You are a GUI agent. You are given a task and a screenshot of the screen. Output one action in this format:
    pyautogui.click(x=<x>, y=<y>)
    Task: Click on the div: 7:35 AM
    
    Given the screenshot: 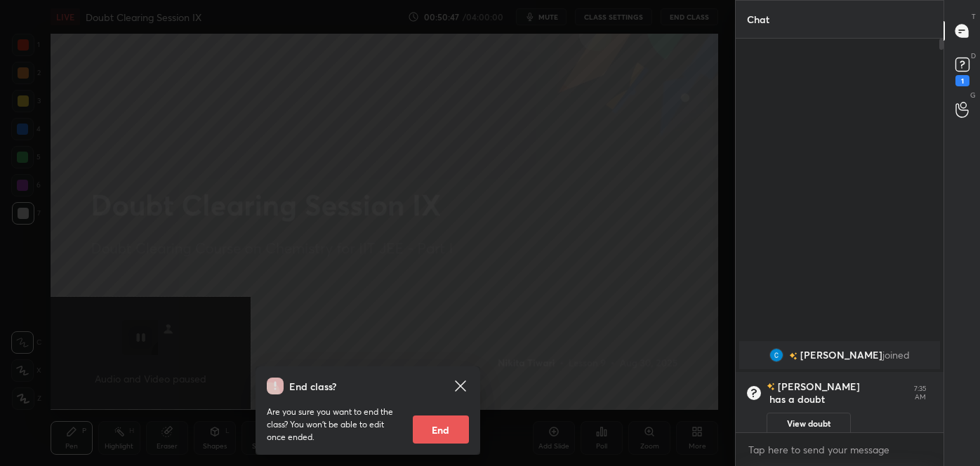 What is the action you would take?
    pyautogui.click(x=920, y=393)
    